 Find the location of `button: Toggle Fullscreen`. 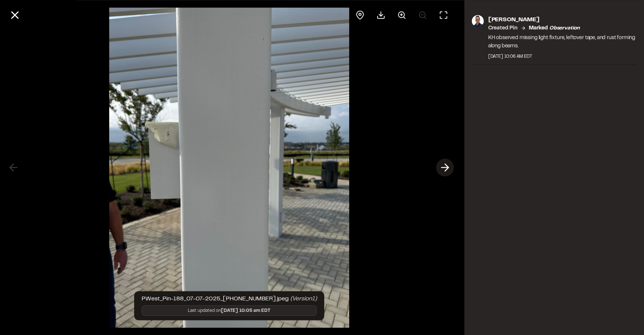

button: Toggle Fullscreen is located at coordinates (443, 15).